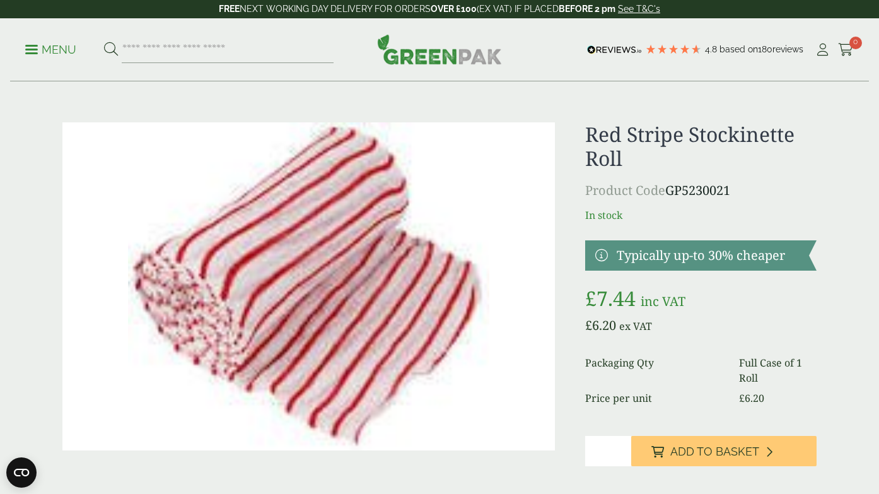  What do you see at coordinates (614, 50) in the screenshot?
I see `img: REVIEWS.io` at bounding box center [614, 50].